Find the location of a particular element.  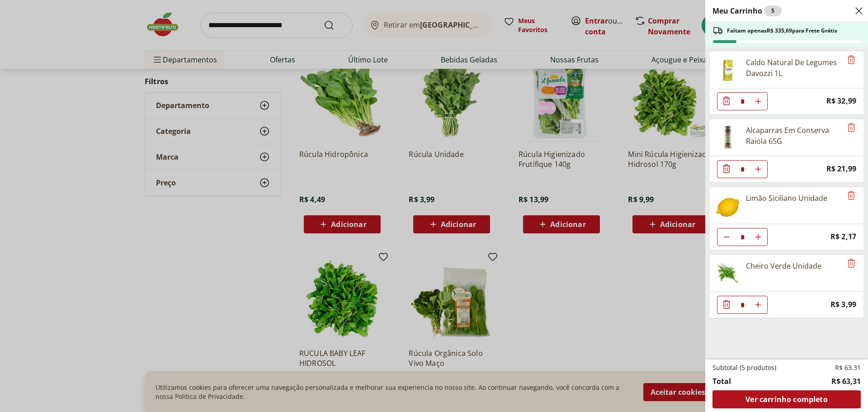

span: Subtotal (5 produtos) is located at coordinates (744, 368).